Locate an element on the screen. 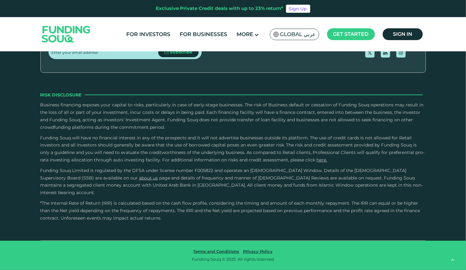 This screenshot has width=466, height=270. span: Subscribe is located at coordinates (181, 52).